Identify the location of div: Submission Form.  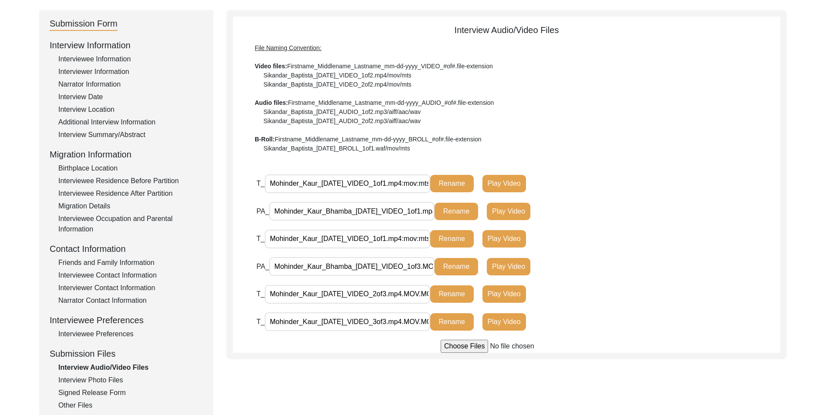
(84, 24).